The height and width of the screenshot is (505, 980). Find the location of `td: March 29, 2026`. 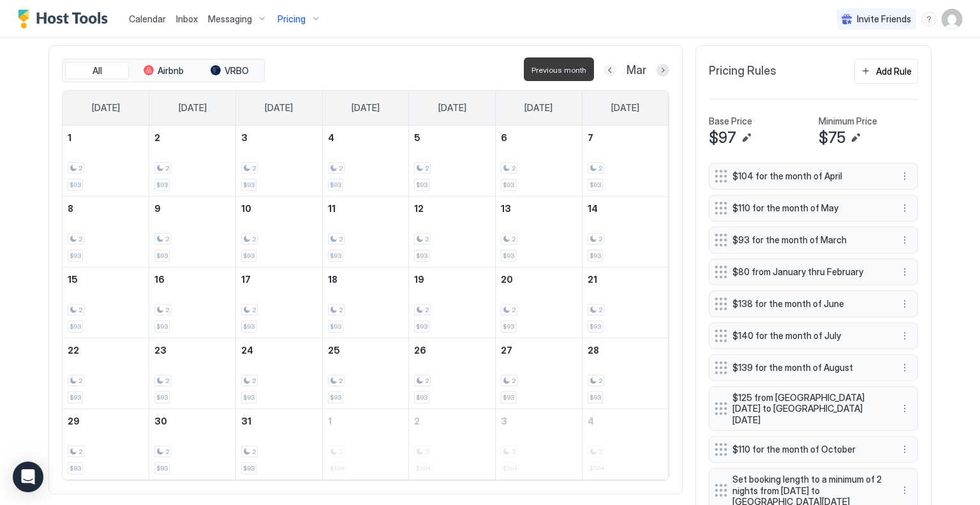

td: March 29, 2026 is located at coordinates (106, 444).